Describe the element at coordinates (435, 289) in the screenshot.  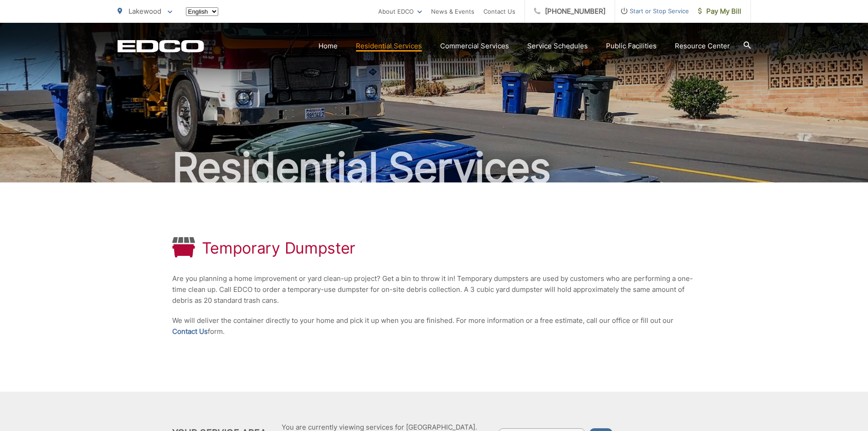
I see `p: Are you planning a home improvement or yard clean-up project? Get a bin to throw it in! Temporary...` at that location.